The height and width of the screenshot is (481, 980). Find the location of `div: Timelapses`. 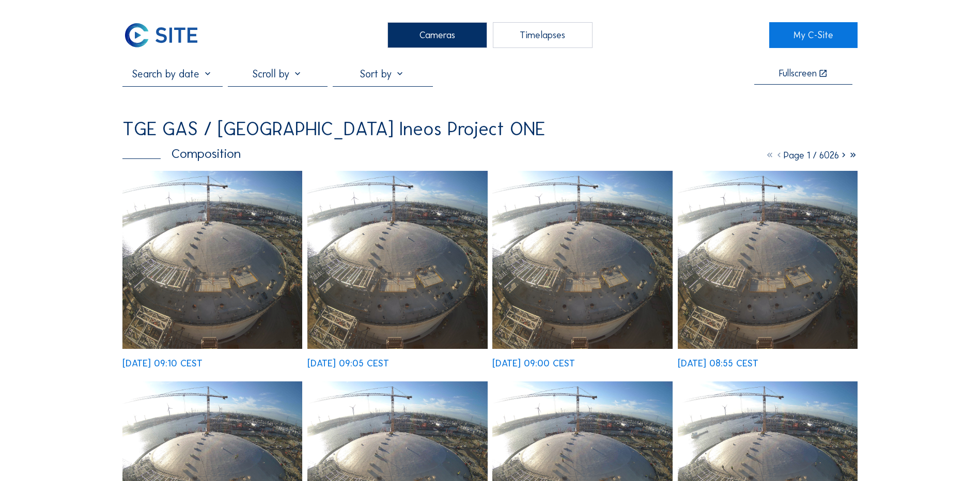

div: Timelapses is located at coordinates (542, 35).